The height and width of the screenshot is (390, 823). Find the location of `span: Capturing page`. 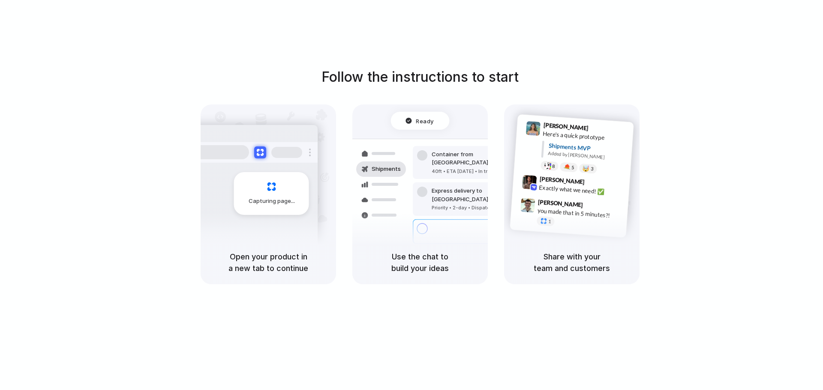

span: Capturing page is located at coordinates (272, 201).